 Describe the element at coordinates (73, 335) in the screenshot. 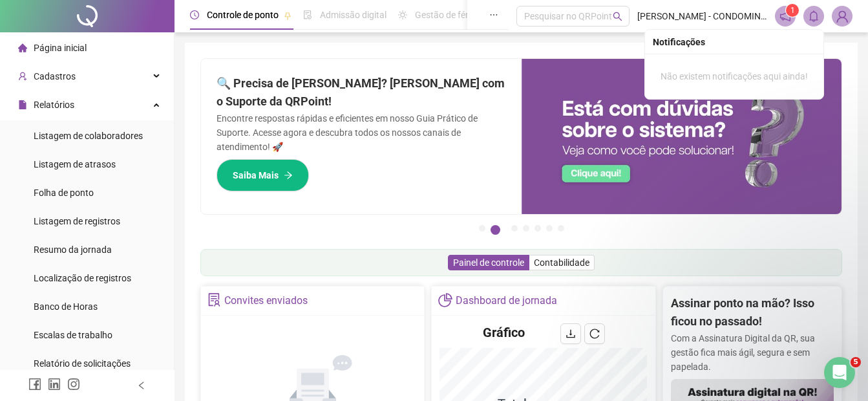

I see `span: Escalas de trabalho` at that location.